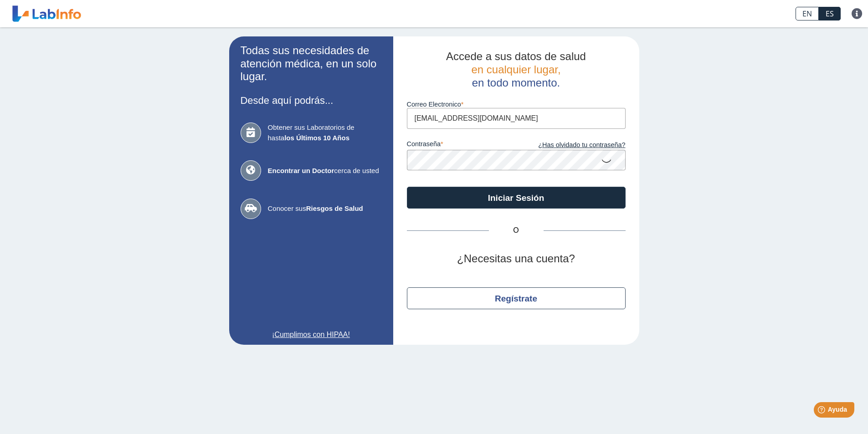 The width and height of the screenshot is (868, 434). I want to click on span: Accede a sus datos de salud, so click(516, 56).